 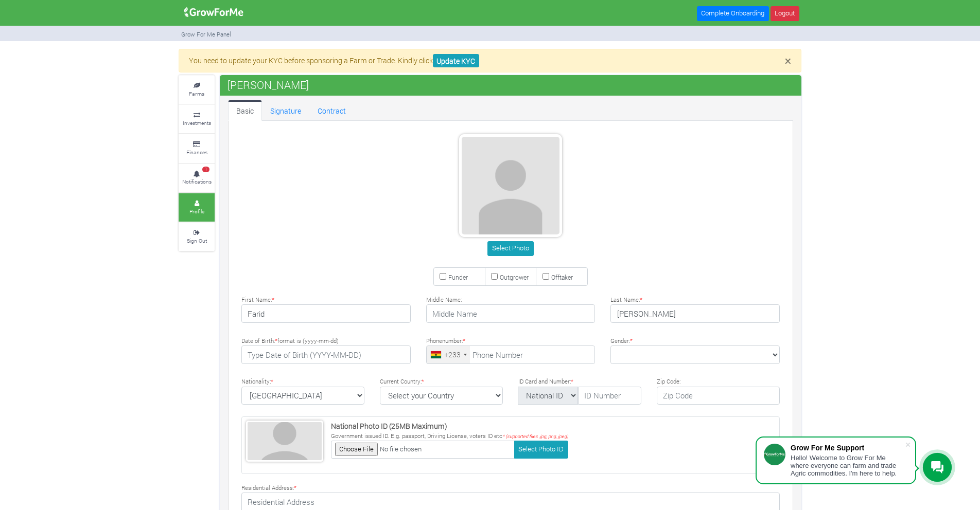 What do you see at coordinates (545, 382) in the screenshot?
I see `label: ID Card and Number:` at bounding box center [545, 382].